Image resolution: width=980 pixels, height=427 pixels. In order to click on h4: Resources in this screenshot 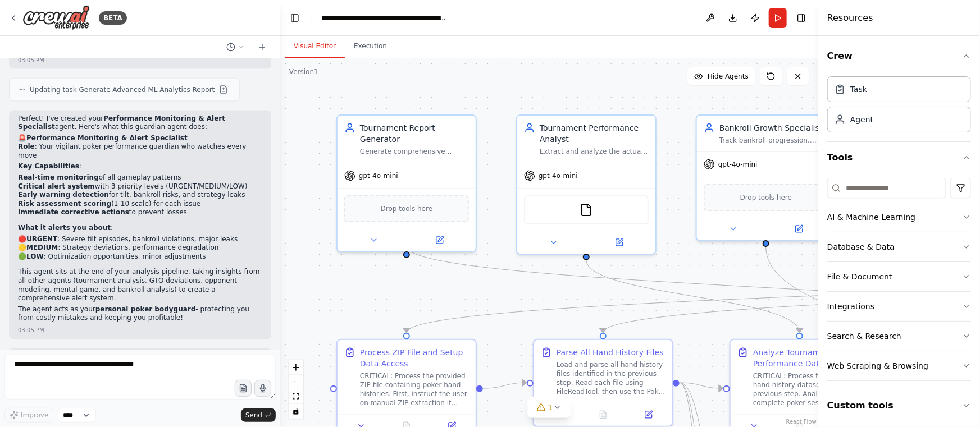, I will do `click(850, 18)`.